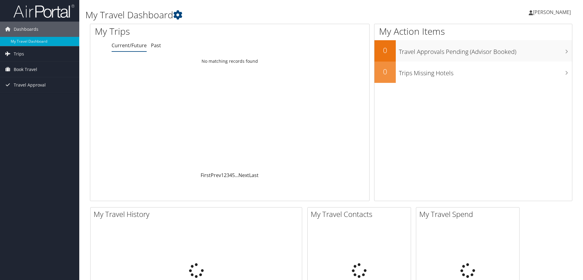  I want to click on a: Current/Future, so click(129, 45).